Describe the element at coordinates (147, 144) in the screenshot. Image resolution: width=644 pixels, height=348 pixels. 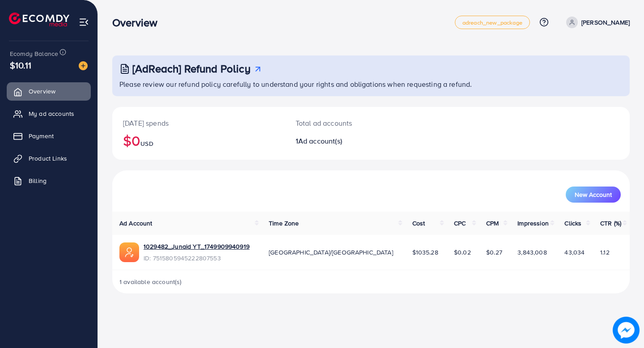
I see `span: USD` at that location.